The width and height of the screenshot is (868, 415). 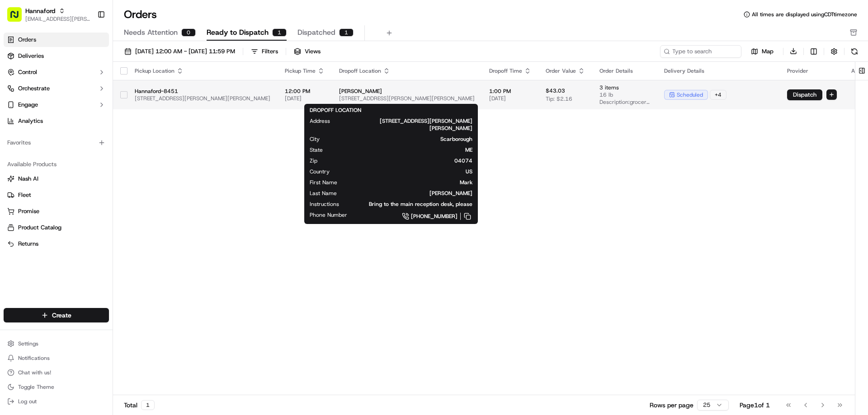 What do you see at coordinates (56, 372) in the screenshot?
I see `button: Chat with us!` at bounding box center [56, 372].